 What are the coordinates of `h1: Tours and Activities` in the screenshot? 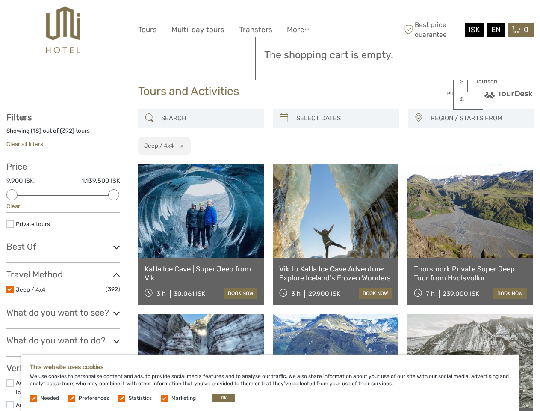 It's located at (270, 92).